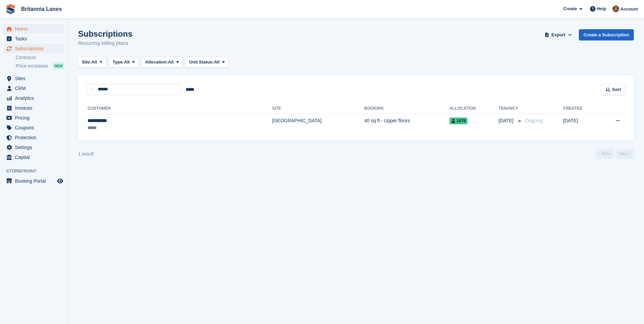  Describe the element at coordinates (318, 108) in the screenshot. I see `th: Site` at that location.